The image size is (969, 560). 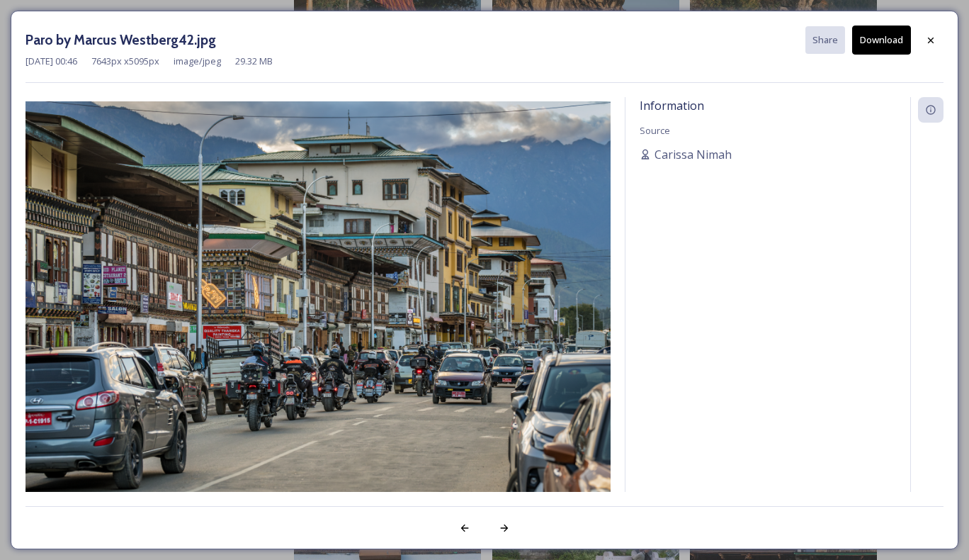 What do you see at coordinates (671, 105) in the screenshot?
I see `span: Information` at bounding box center [671, 105].